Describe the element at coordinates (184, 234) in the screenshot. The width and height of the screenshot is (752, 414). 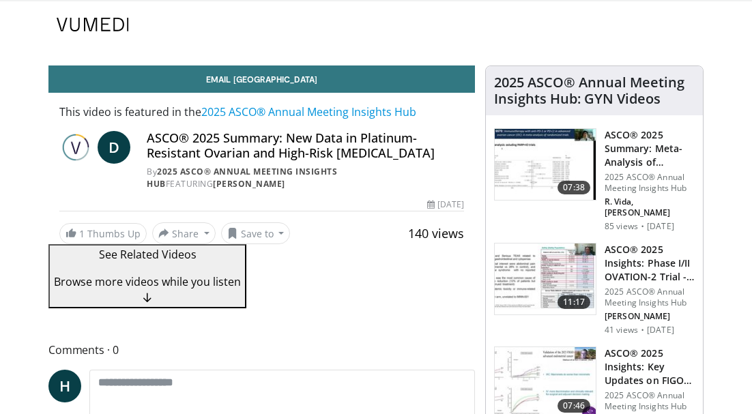
I see `button: Share` at that location.